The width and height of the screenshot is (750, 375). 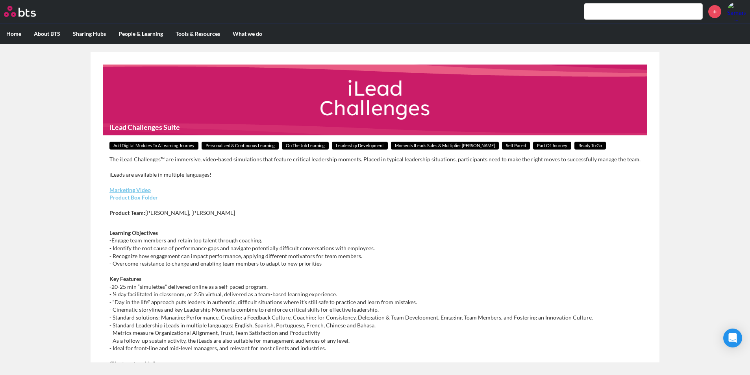 I want to click on span: Ready to go, so click(x=590, y=146).